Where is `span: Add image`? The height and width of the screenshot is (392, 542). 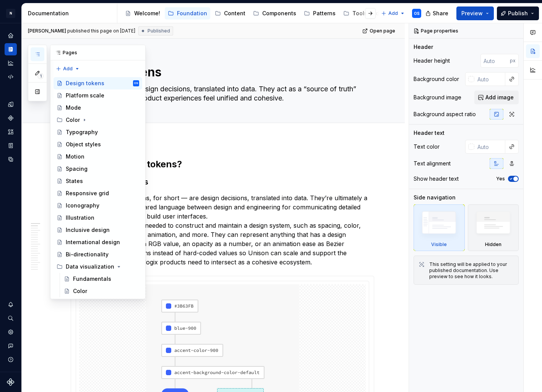 span: Add image is located at coordinates (500, 98).